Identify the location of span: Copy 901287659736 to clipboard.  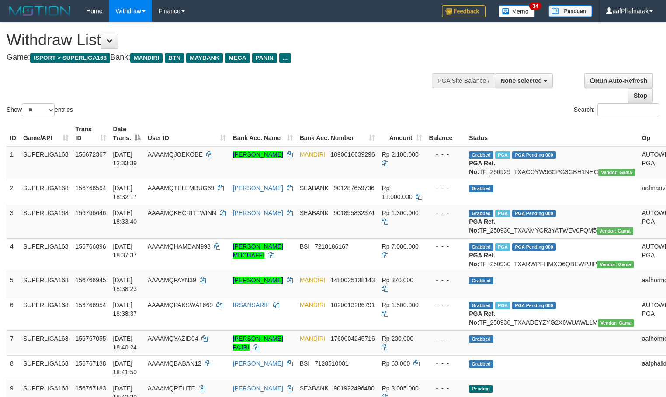
(353, 188).